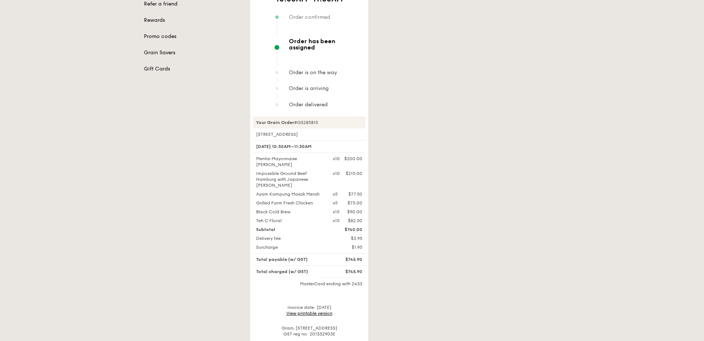 The image size is (704, 341). I want to click on div: $215.00, so click(354, 173).